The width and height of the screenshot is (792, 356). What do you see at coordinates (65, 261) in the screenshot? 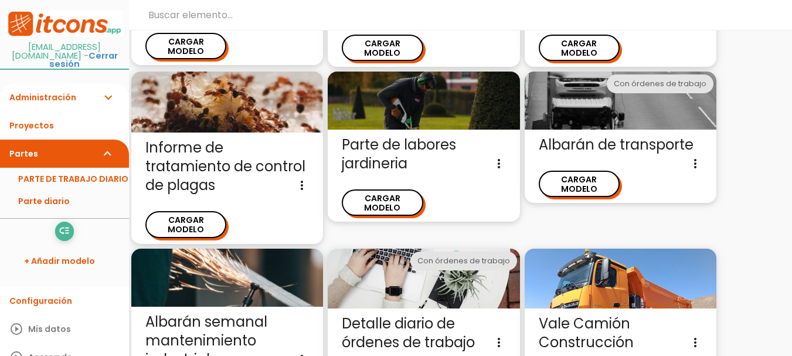
I see `a: + Añadir modelo` at bounding box center [65, 261].